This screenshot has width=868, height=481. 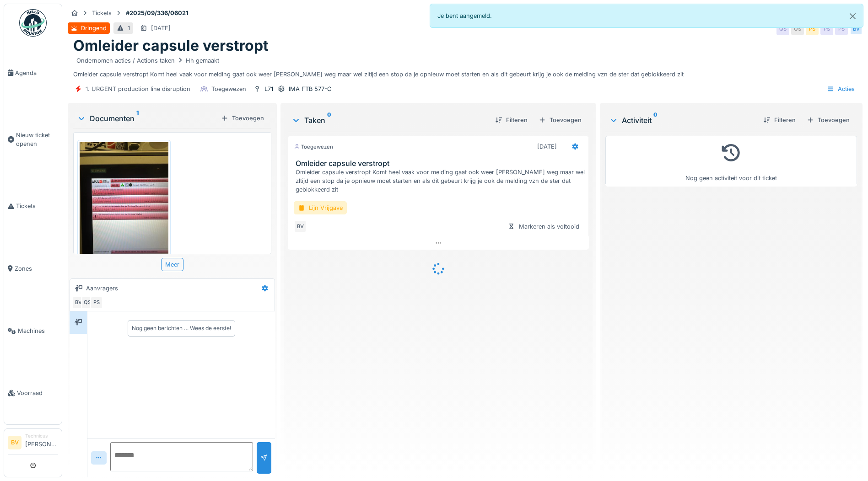 I want to click on span: Voorraad, so click(x=38, y=393).